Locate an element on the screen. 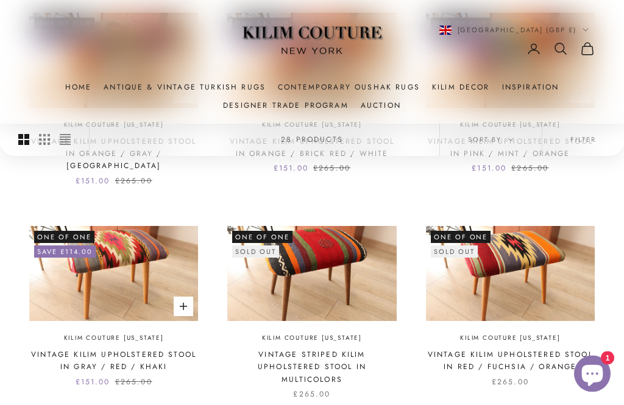 This screenshot has width=624, height=405. button: Switch to smaller product images is located at coordinates (44, 139).